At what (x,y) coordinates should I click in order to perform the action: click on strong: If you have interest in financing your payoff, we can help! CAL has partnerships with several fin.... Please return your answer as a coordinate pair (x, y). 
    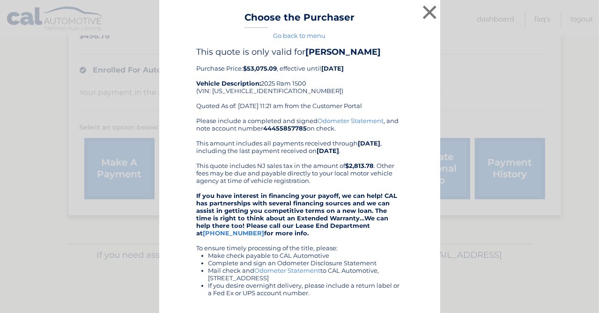
    Looking at the image, I should click on (297, 215).